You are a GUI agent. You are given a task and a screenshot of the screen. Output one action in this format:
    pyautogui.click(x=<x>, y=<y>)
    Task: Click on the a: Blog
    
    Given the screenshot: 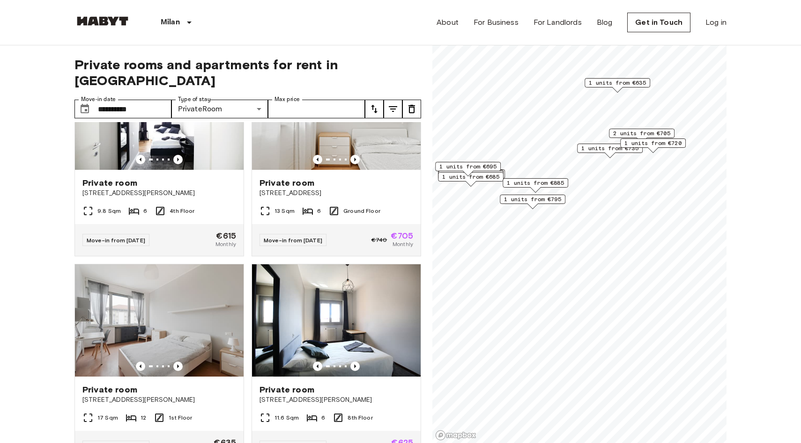 What is the action you would take?
    pyautogui.click(x=604, y=22)
    